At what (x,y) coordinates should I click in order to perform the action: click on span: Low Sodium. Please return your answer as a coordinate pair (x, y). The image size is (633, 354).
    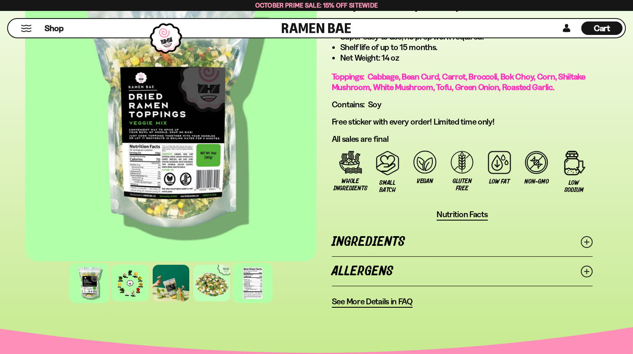
    Looking at the image, I should click on (574, 186).